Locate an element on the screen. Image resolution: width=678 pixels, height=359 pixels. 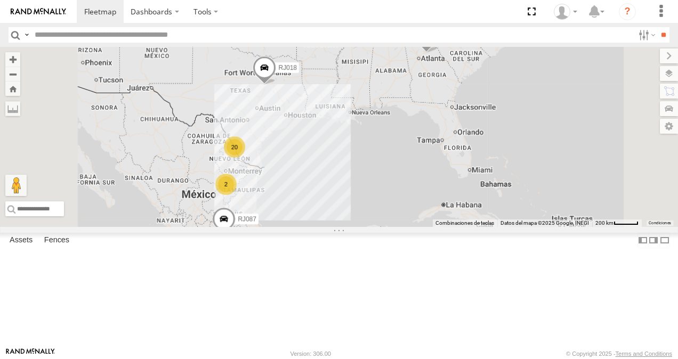
button: Arrastra el hombrecito naranja al mapa para abrir Street View is located at coordinates (16, 185).